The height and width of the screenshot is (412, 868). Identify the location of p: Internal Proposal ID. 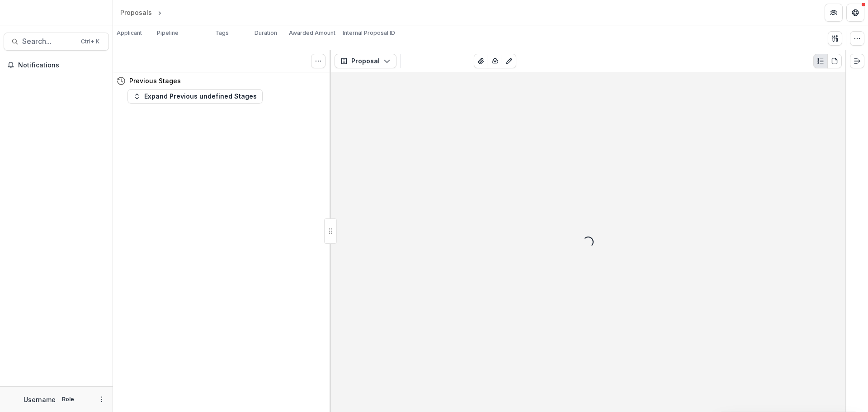
(369, 33).